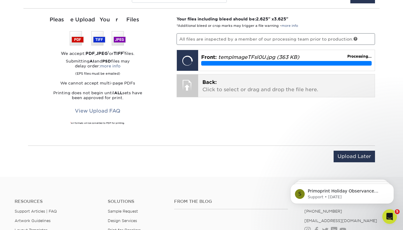 The width and height of the screenshot is (403, 230). Describe the element at coordinates (123, 211) in the screenshot. I see `a: Sample Request` at that location.